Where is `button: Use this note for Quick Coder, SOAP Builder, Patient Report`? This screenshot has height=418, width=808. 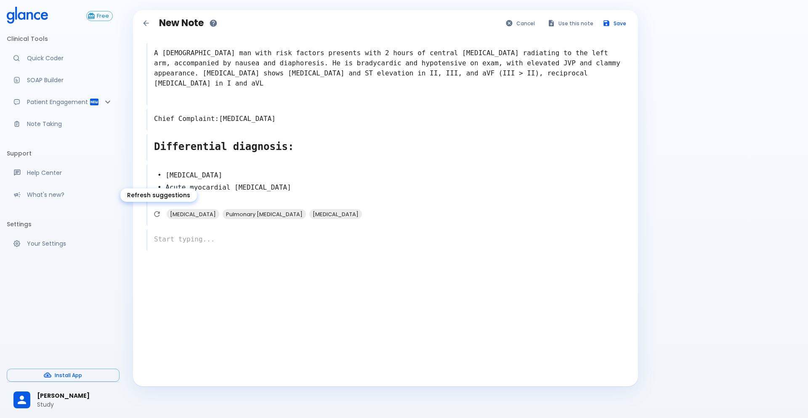
button: Use this note for Quick Coder, SOAP Builder, Patient Report is located at coordinates (571, 23).